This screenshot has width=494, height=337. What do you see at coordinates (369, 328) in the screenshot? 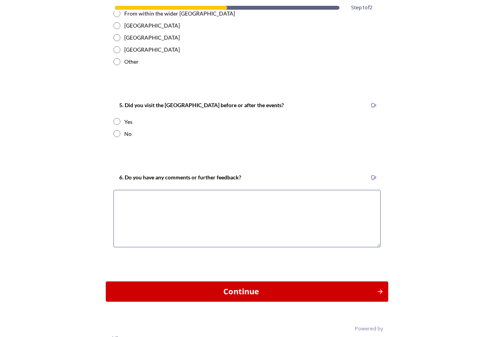
I see `span: Powered by` at bounding box center [369, 328].